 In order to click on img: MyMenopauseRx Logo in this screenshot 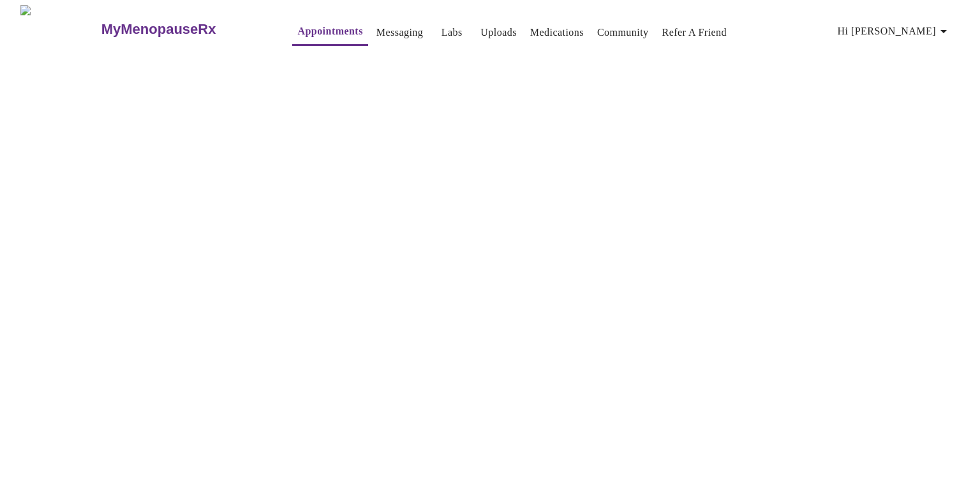, I will do `click(60, 28)`.